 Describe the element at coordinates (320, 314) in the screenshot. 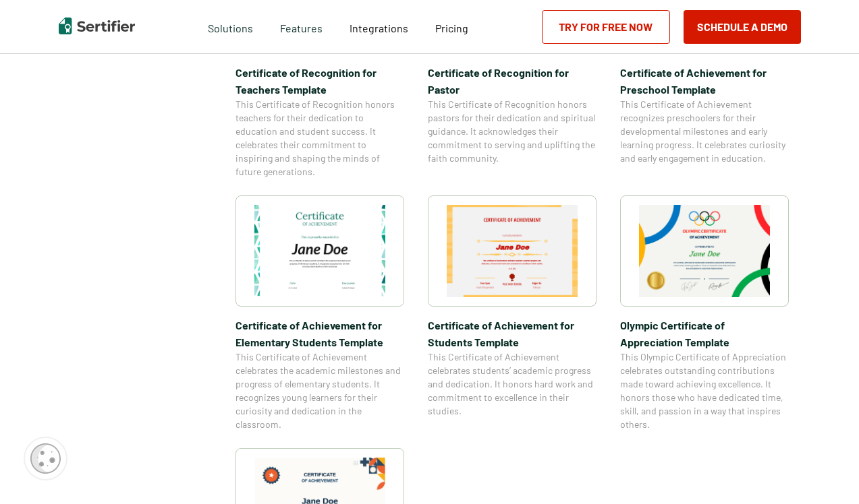

I see `a: Certificate of Achievement for Elementary Students TemplateCertificate of Achievement for Element...` at that location.